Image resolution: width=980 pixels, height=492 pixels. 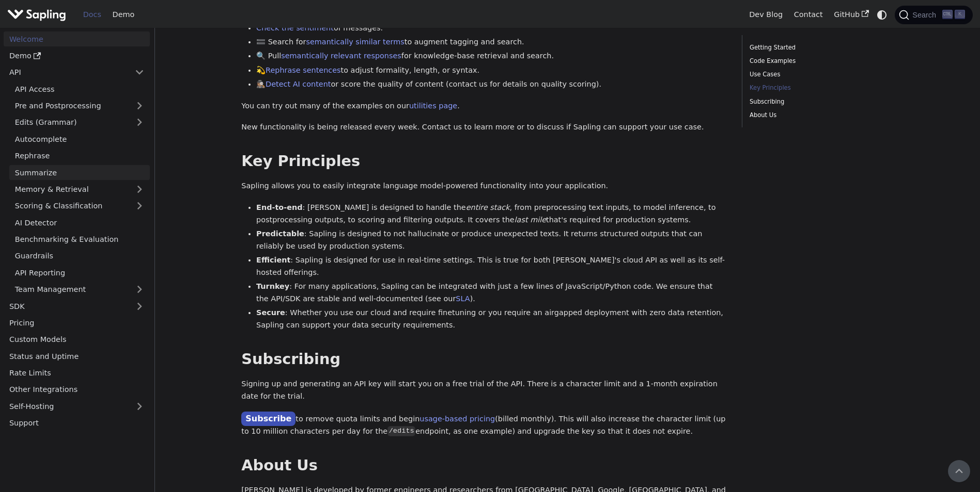 What do you see at coordinates (76, 356) in the screenshot?
I see `a: Status and Uptime` at bounding box center [76, 356].